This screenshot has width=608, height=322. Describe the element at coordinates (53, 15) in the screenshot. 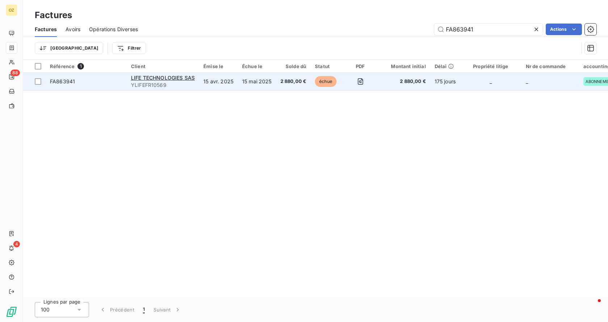

I see `h3: Factures` at that location.